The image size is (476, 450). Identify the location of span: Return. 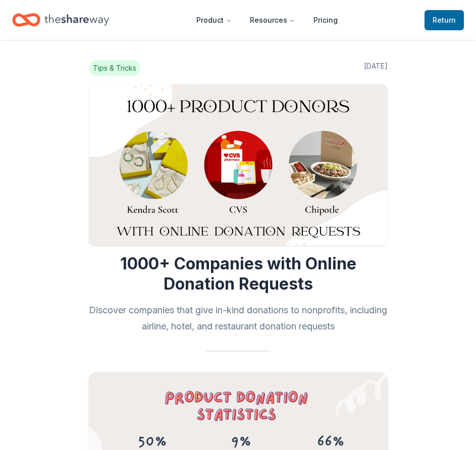
(444, 20).